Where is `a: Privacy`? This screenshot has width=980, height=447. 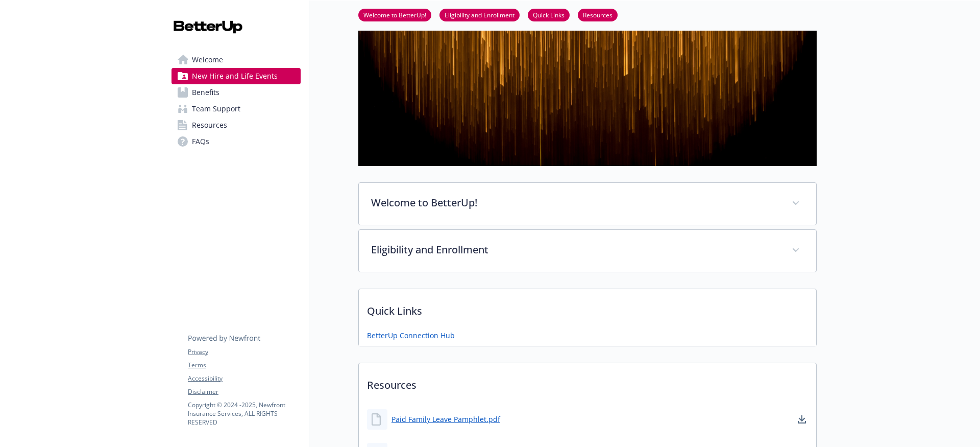 a: Privacy is located at coordinates (244, 352).